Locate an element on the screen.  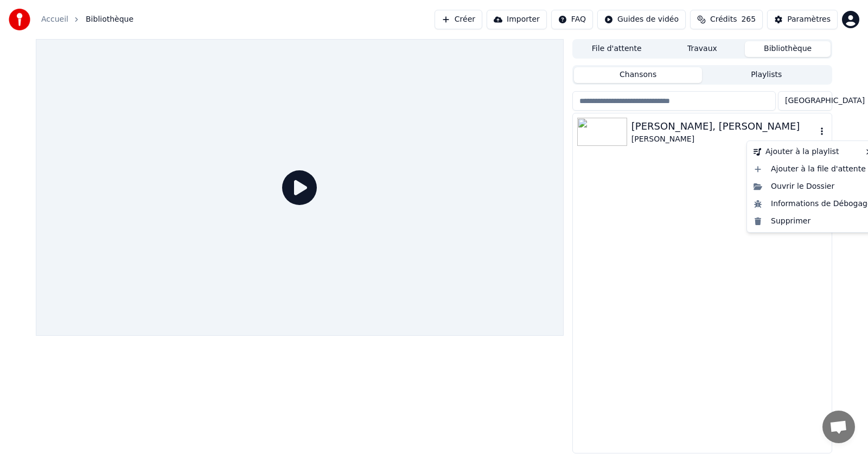
nav: breadcrumb is located at coordinates (87, 20).